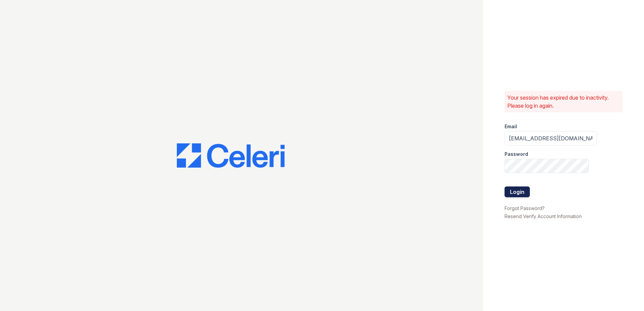 The image size is (644, 311). I want to click on button: Login, so click(517, 192).